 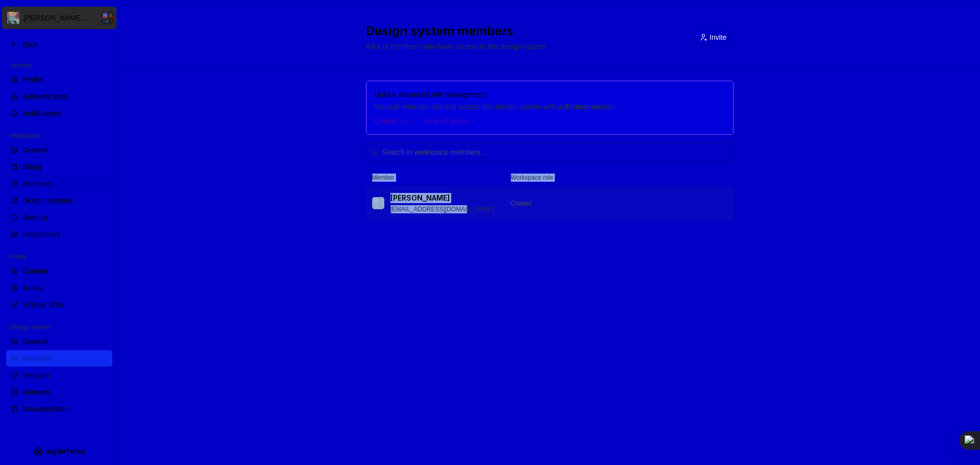 I want to click on div: Design system, so click(x=30, y=328).